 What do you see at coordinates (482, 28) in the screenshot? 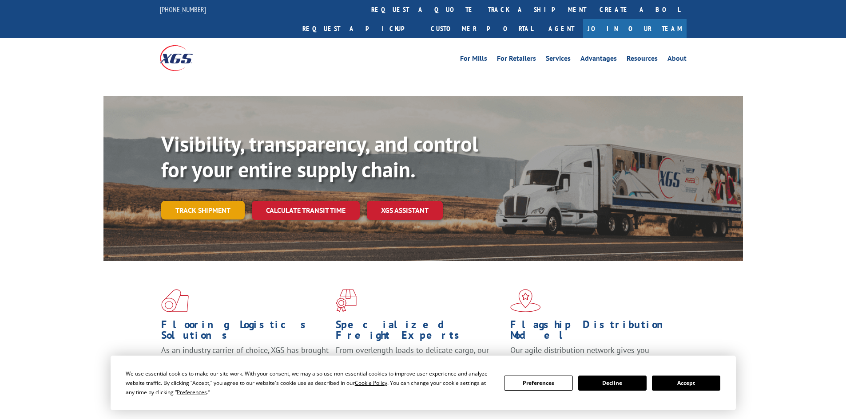
I see `a: Customer Portal` at bounding box center [482, 28].